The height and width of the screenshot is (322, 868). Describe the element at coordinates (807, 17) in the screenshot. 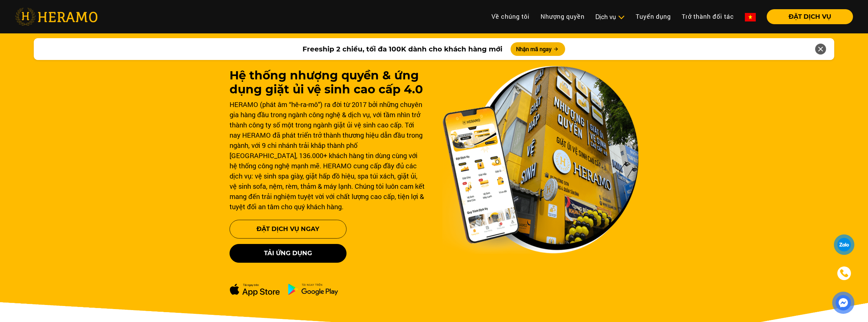

I see `a: ĐẶT DỊCH VỤ` at that location.